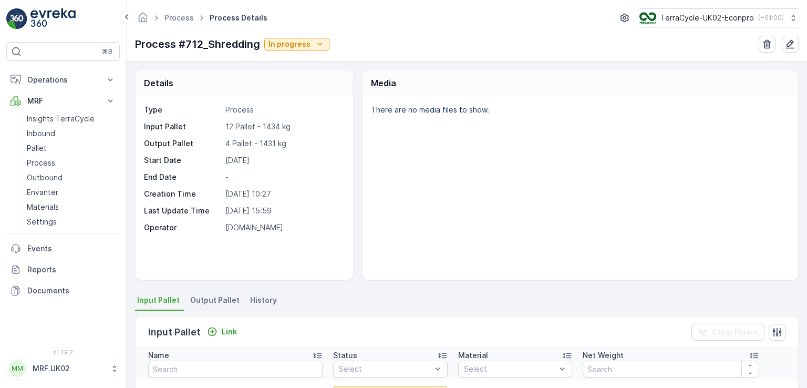  I want to click on p: Creation Time, so click(182, 194).